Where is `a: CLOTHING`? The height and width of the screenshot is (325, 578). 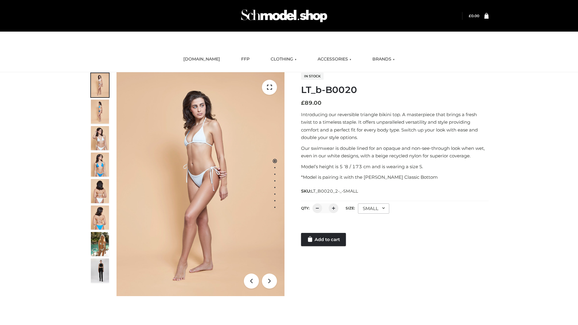
a: CLOTHING is located at coordinates (283, 59).